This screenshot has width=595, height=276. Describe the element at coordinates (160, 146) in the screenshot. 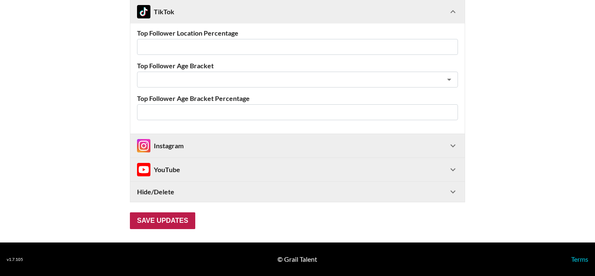

I see `div: Instagram` at that location.